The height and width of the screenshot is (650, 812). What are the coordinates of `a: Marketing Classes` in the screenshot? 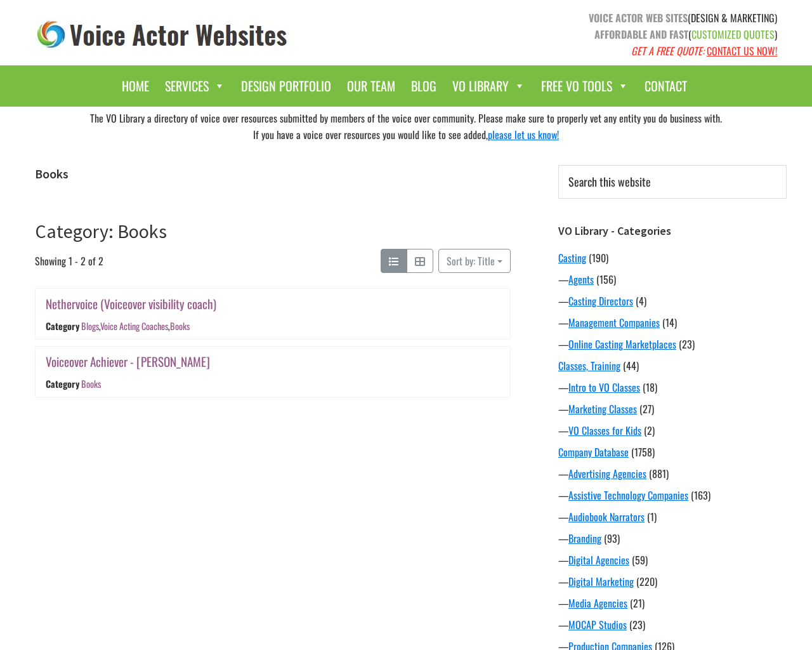 It's located at (603, 409).